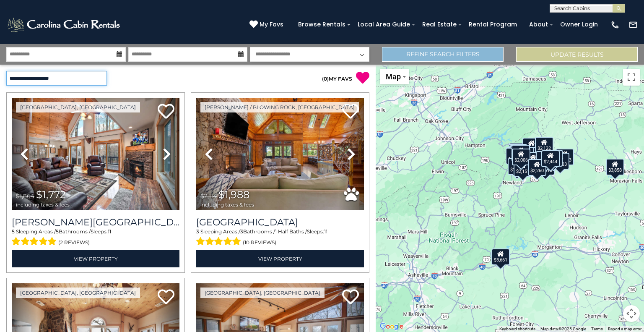  What do you see at coordinates (259, 242) in the screenshot?
I see `span: (10 reviews)` at bounding box center [259, 242].